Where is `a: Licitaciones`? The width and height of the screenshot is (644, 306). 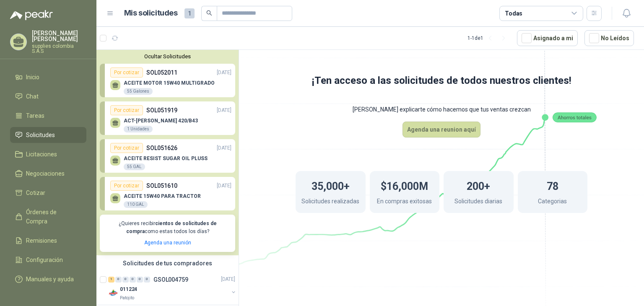
a: Licitaciones is located at coordinates (48, 154).